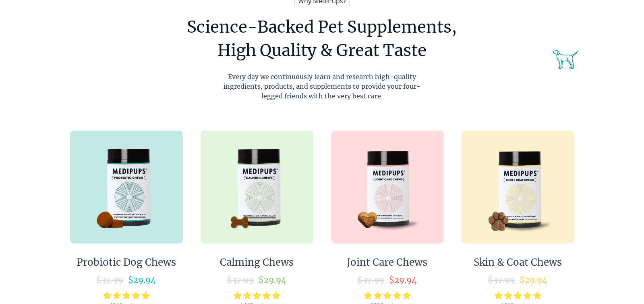  Describe the element at coordinates (322, 87) in the screenshot. I see `p: Every day we continuously learn and research high-quality ingredients, products, and supplements ...` at that location.